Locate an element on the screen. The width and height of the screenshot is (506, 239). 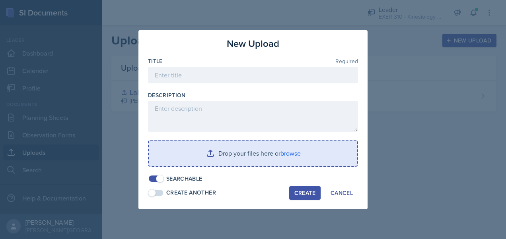
label: Description is located at coordinates (167, 95).